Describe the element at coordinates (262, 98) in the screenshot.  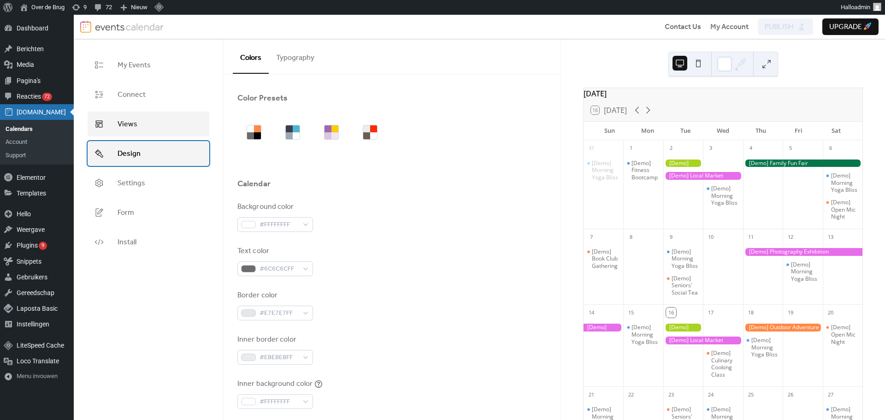
I see `div: Color Presets` at that location.